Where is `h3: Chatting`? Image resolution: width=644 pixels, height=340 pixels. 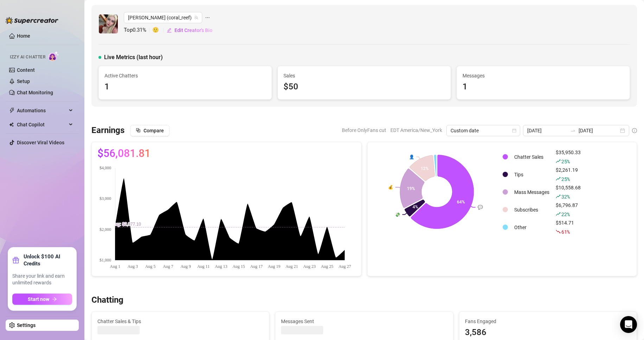
h3: Chatting is located at coordinates (107, 300).